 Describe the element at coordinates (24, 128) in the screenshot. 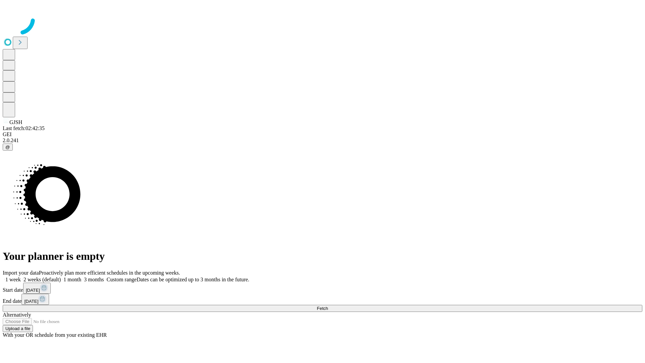

I see `span: Last fetch: 02:42:35` at that location.